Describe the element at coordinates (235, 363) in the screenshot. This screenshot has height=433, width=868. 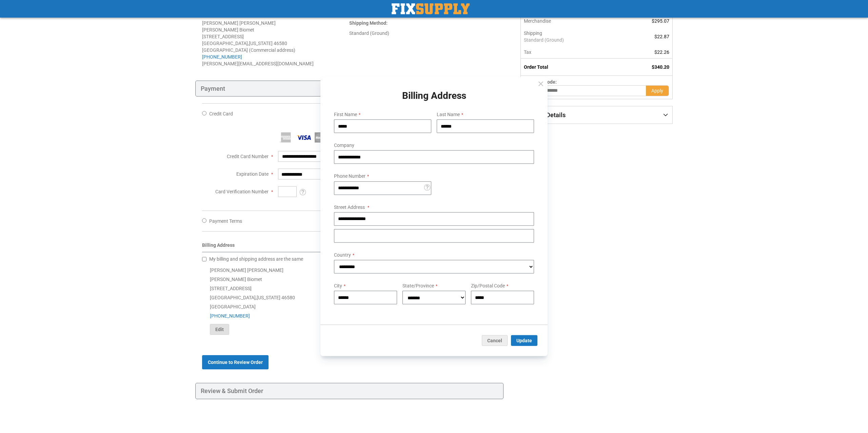
I see `span: Continue to Review Order` at that location.